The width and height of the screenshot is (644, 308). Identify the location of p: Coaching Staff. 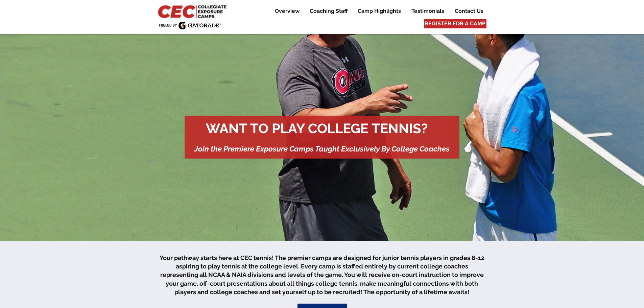
(329, 11).